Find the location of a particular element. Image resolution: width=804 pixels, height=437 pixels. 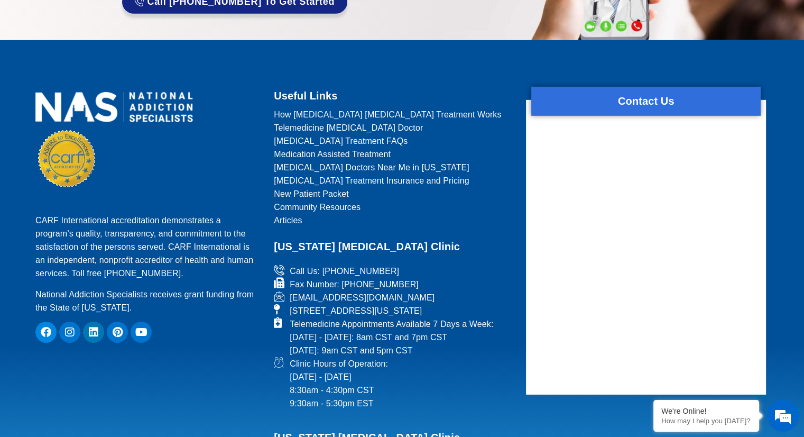

textarea: Type your message and hit 'Enter' is located at coordinates (103, 307).